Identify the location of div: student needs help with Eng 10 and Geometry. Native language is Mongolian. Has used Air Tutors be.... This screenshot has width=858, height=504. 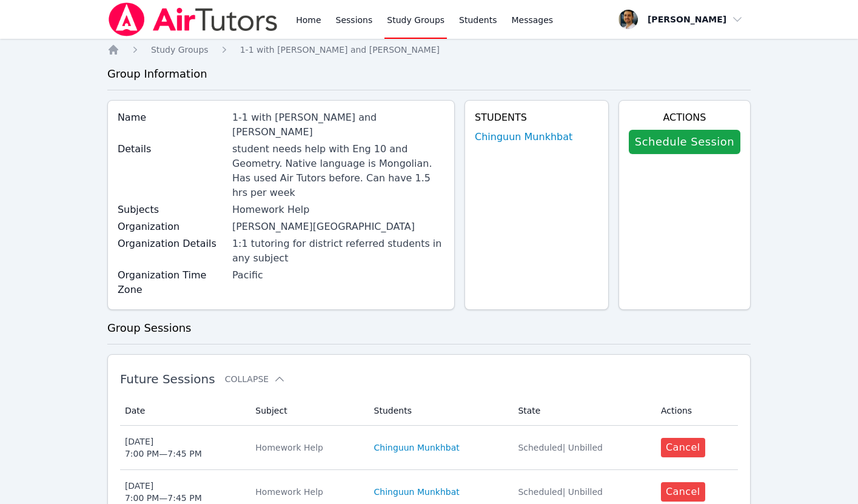
(338, 171).